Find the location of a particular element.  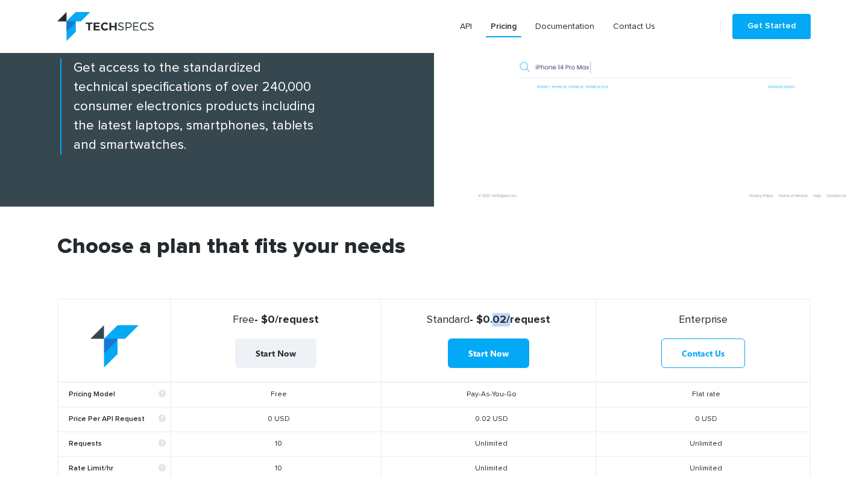

td: Pay-As-You-Go is located at coordinates (488, 395).